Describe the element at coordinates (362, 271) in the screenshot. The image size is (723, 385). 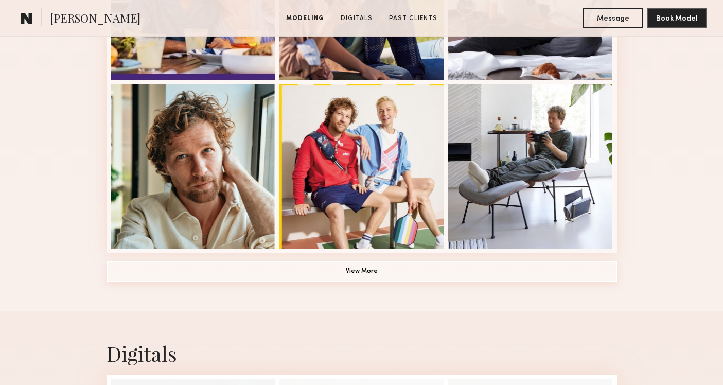
I see `button: View More` at that location.